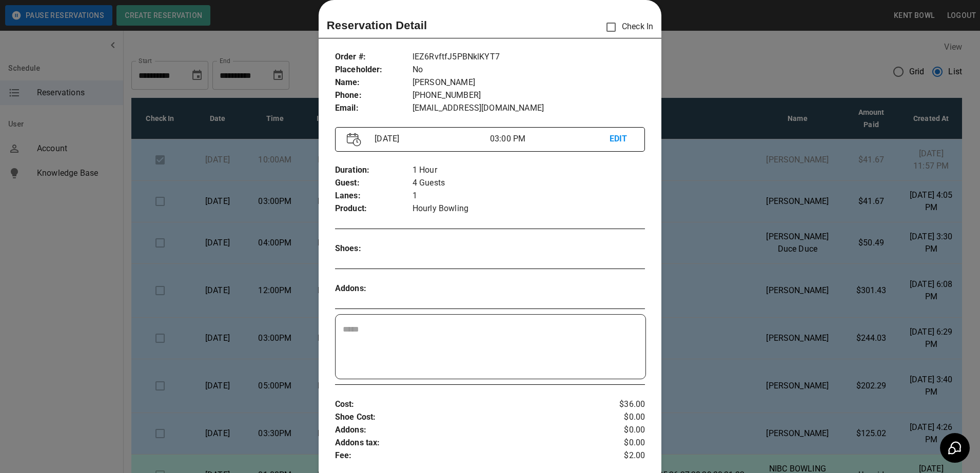 This screenshot has width=980, height=473. I want to click on p: $2.00, so click(619, 455).